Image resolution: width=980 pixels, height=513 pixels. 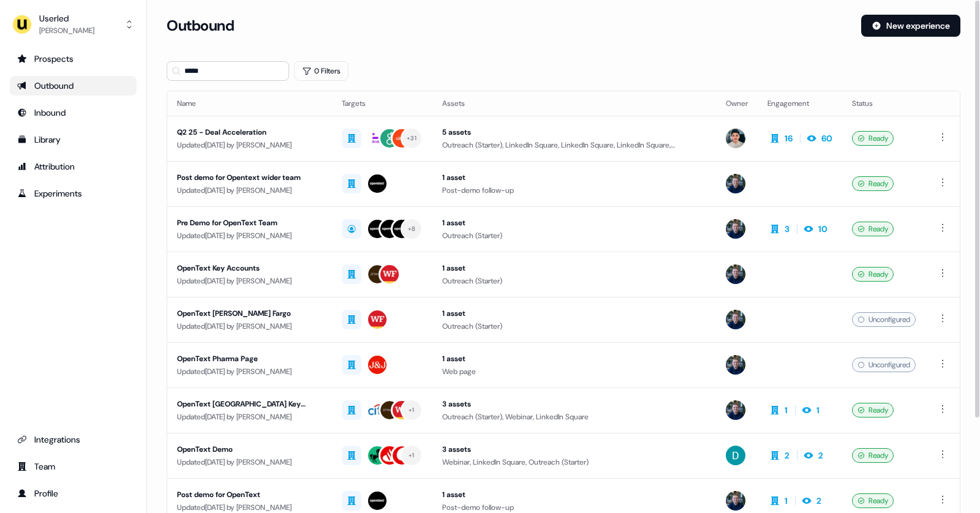 What do you see at coordinates (574, 104) in the screenshot?
I see `th: Assets` at bounding box center [574, 104].